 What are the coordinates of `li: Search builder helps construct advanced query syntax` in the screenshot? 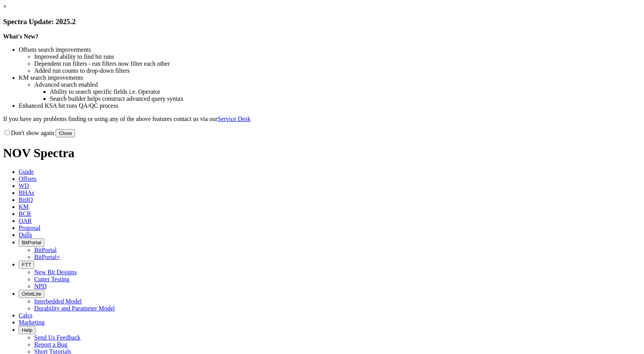 It's located at (345, 99).